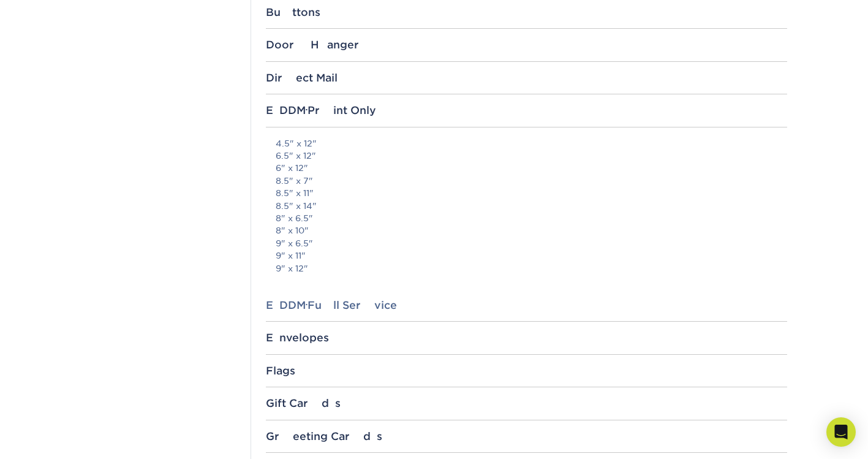  I want to click on div: Flags, so click(527, 371).